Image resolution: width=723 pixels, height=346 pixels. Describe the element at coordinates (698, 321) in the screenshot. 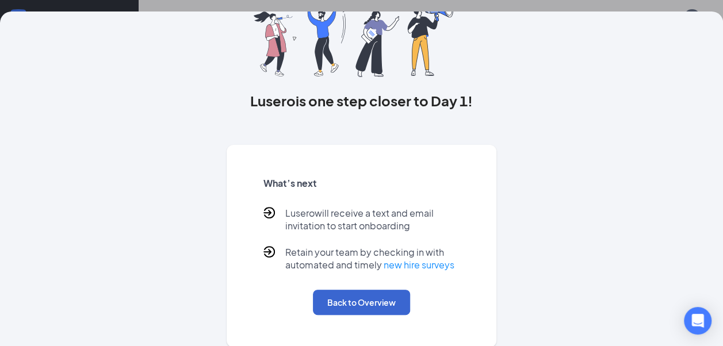

I see `div: Open Intercom Messenger` at that location.